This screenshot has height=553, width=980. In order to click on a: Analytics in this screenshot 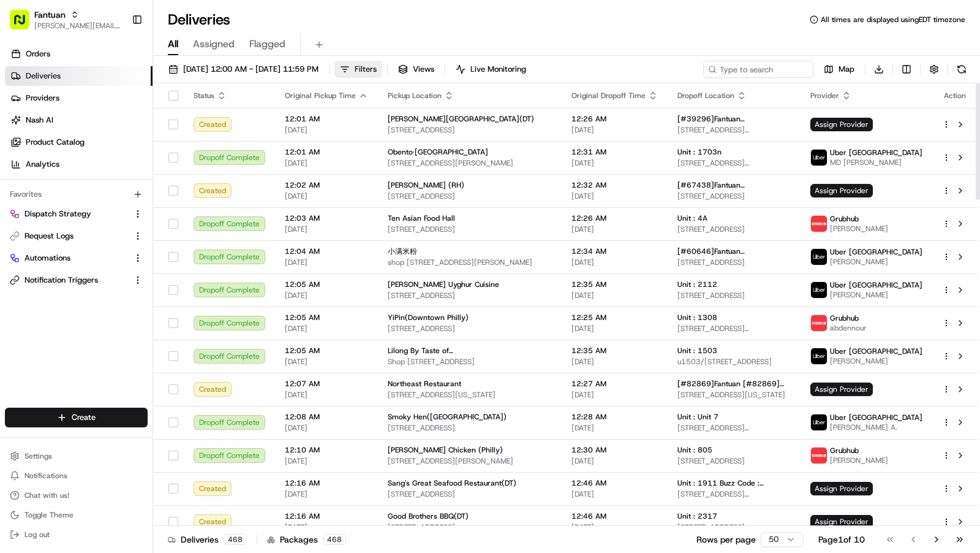, I will do `click(79, 164)`.